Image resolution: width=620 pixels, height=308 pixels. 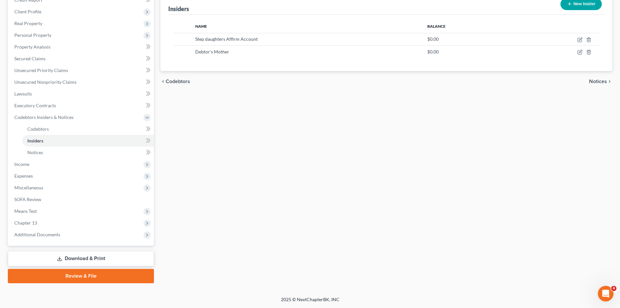 What do you see at coordinates (35, 140) in the screenshot?
I see `span: Insiders` at bounding box center [35, 140].